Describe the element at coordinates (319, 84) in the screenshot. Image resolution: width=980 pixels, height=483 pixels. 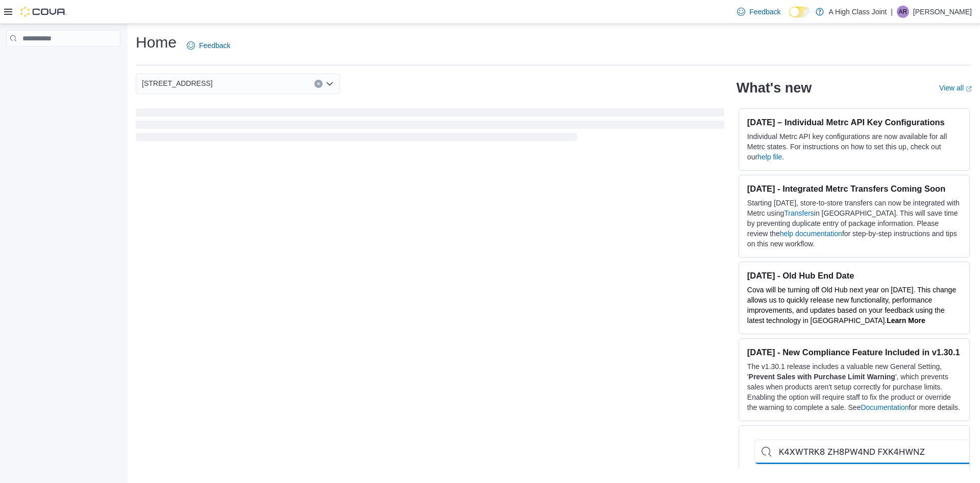
I see `button: Clear input` at that location.